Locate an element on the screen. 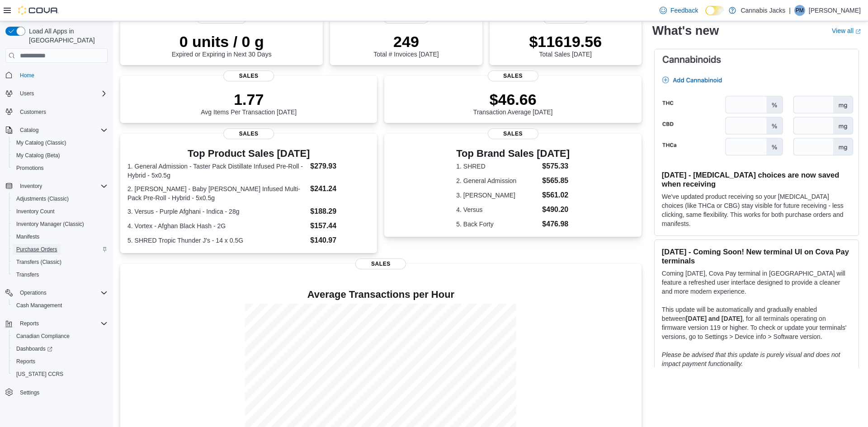 The width and height of the screenshot is (868, 427). span: Manifests is located at coordinates (60, 237).